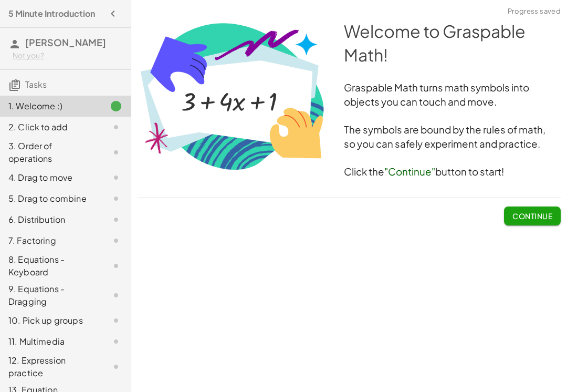  Describe the element at coordinates (533, 216) in the screenshot. I see `span: Continue` at that location.